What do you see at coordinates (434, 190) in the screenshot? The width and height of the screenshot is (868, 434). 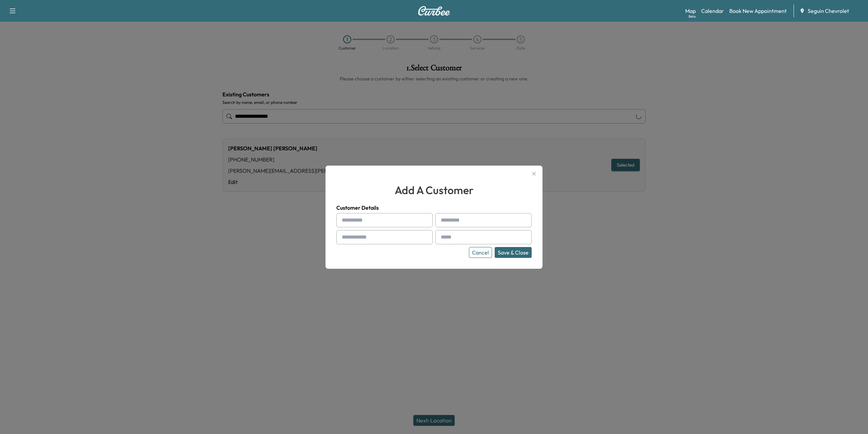 I see `h2: add a customer` at bounding box center [434, 190].